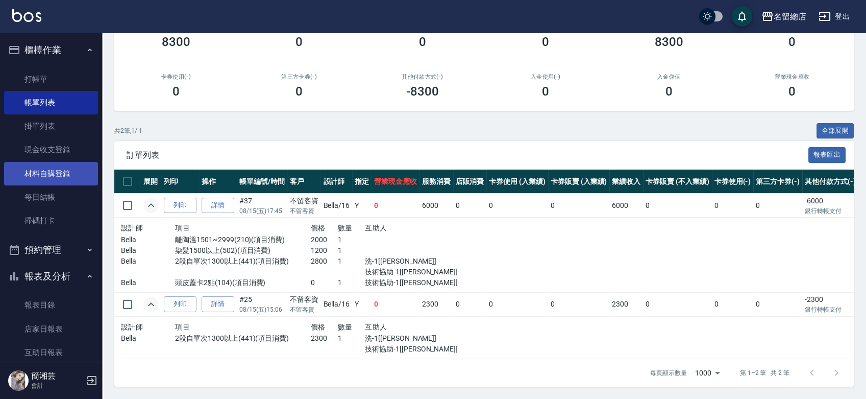  What do you see at coordinates (831, 205) in the screenshot?
I see `td: -6000` at bounding box center [831, 205].